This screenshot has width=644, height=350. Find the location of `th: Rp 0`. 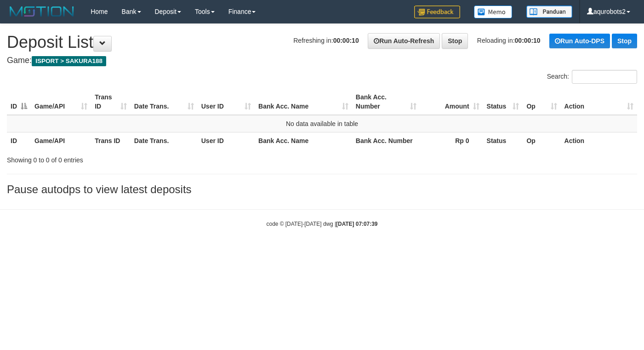

th: Rp 0 is located at coordinates (451, 140).